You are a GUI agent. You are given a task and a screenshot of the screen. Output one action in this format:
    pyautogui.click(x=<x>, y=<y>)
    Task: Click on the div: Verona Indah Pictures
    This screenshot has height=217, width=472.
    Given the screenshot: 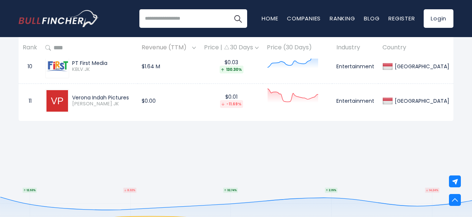 What is the action you would take?
    pyautogui.click(x=102, y=98)
    